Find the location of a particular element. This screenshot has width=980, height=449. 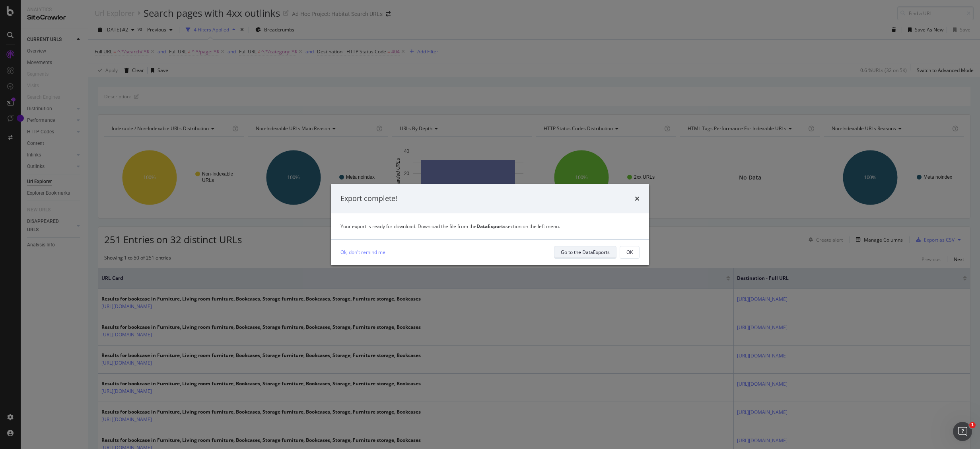

a: Ok, don't remind me is located at coordinates (362, 252).